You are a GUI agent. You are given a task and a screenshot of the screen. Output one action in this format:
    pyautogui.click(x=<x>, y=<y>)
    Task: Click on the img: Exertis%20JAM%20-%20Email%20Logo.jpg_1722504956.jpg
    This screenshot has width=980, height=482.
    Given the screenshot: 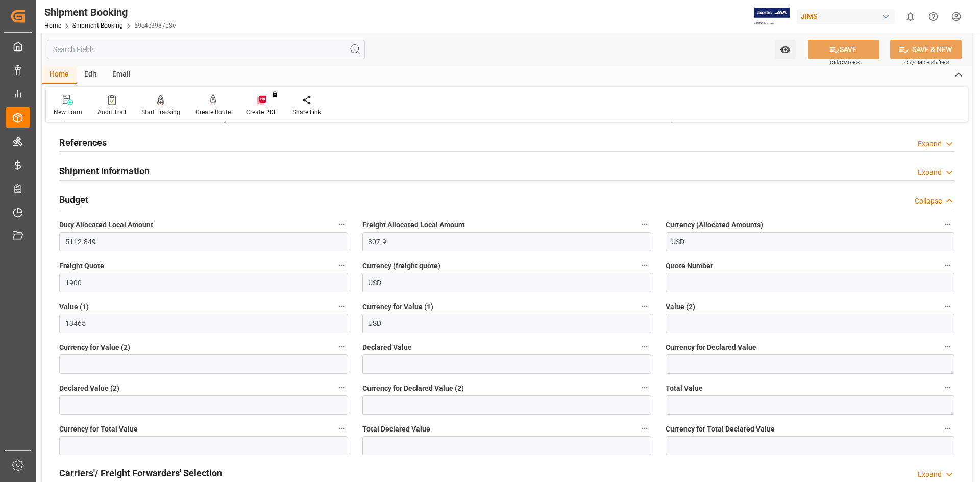 What is the action you would take?
    pyautogui.click(x=772, y=16)
    